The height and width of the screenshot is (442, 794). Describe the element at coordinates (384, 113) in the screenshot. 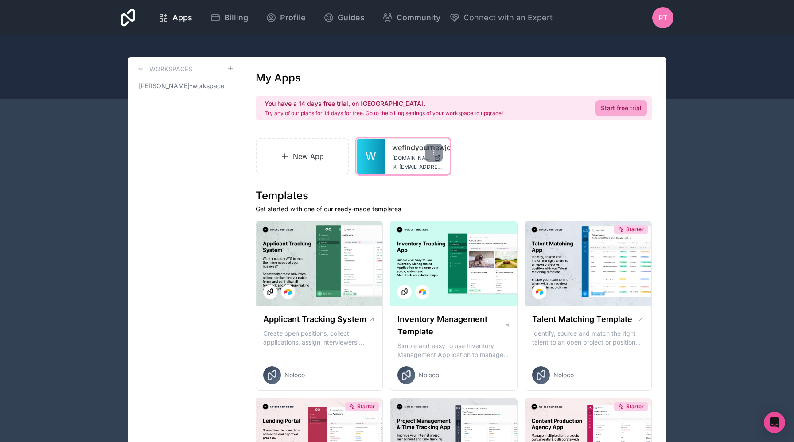

I see `p: Try any of our plans for 14 days for free. Go to the billing settings of your workspace to upgrade!` at that location.